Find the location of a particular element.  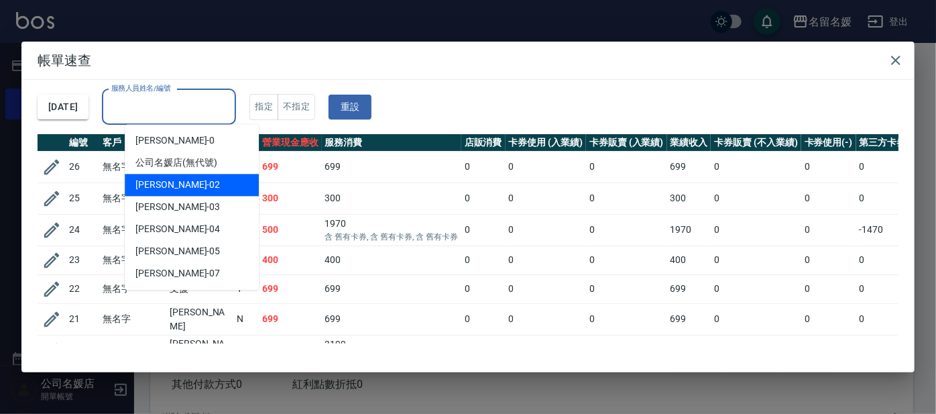

th: 卡券使用(-) is located at coordinates (829, 143).